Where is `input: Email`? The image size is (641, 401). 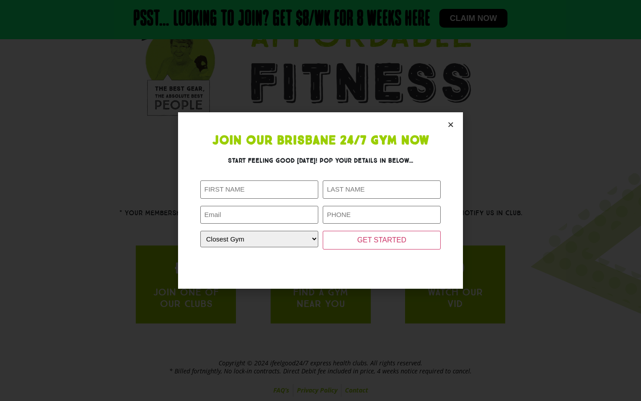
input: Email is located at coordinates (259, 215).